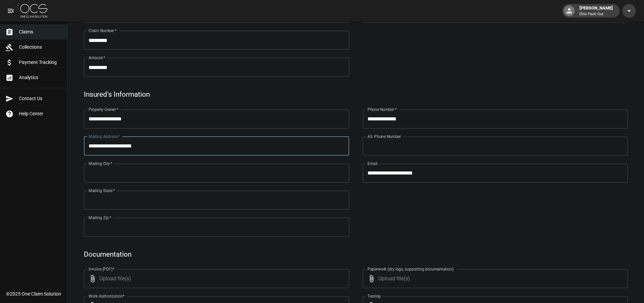 The height and width of the screenshot is (303, 644). Describe the element at coordinates (384, 136) in the screenshot. I see `label: Alt. Phone Number` at that location.